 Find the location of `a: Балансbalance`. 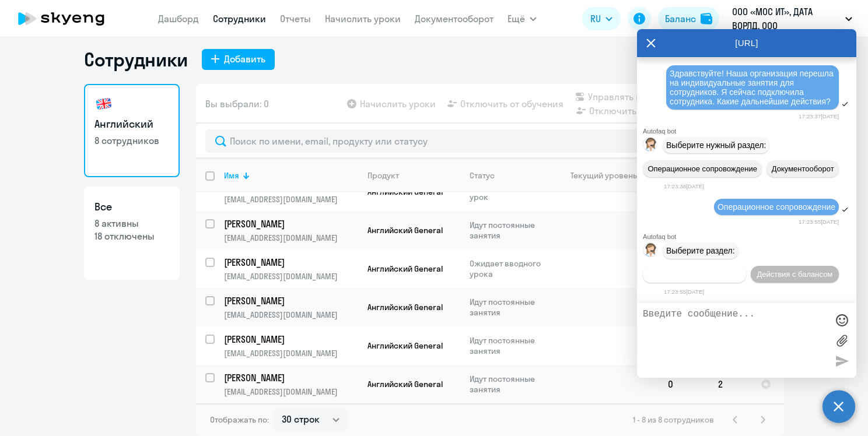

a: Балансbalance is located at coordinates (688, 18).